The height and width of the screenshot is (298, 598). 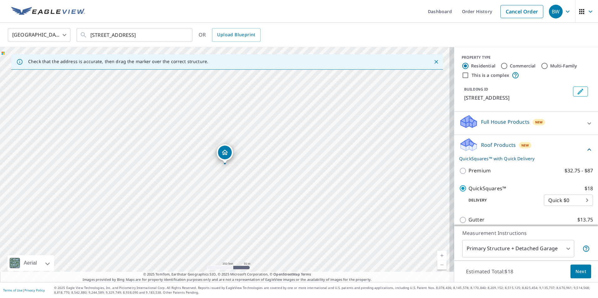 I want to click on button: Edit building 1, so click(x=580, y=92).